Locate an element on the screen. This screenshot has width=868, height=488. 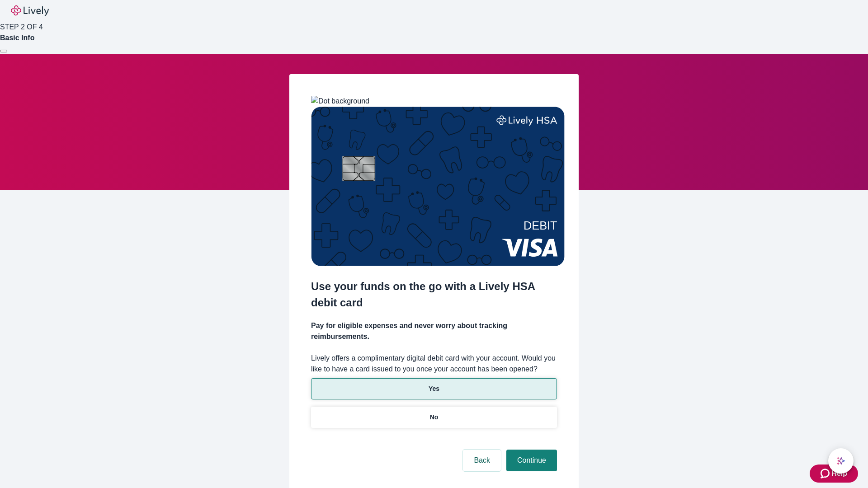
svg: Lively AI Assistant is located at coordinates (840, 461).